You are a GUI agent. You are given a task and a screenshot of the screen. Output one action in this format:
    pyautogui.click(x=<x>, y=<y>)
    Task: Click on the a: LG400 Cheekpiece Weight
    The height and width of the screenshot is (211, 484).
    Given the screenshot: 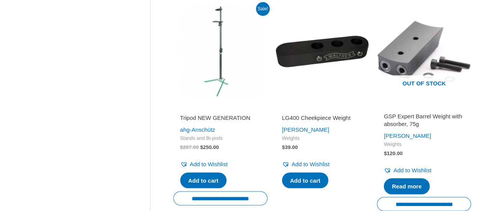 What is the action you would take?
    pyautogui.click(x=322, y=119)
    